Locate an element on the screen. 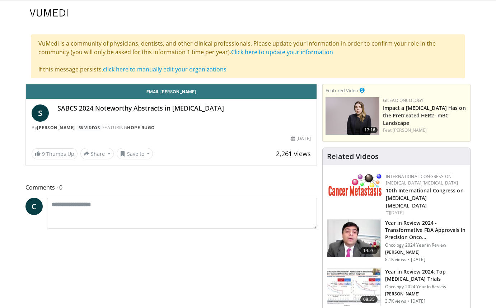 The image size is (496, 308). div: VuMedi is a community of physicians, dentists, and other clinical professionals. Please update yo... is located at coordinates (248, 56).